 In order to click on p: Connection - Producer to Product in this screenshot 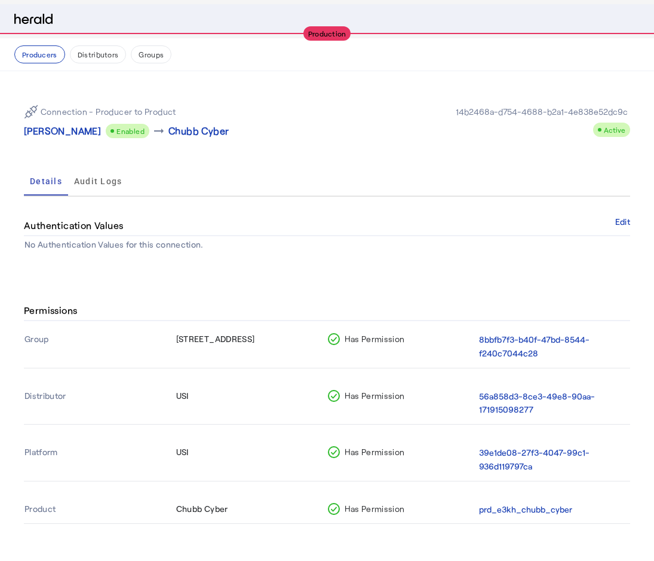, I will do `click(108, 112)`.